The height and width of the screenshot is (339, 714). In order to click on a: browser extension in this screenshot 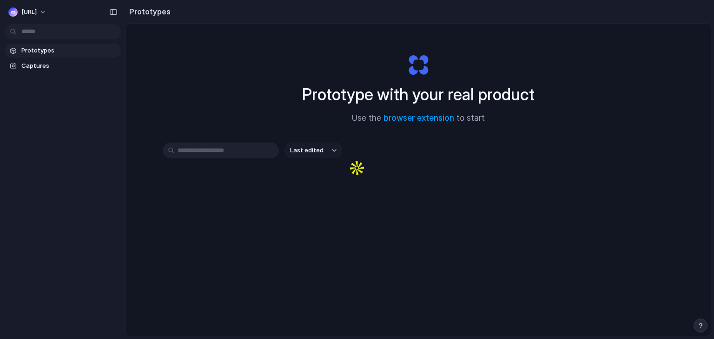, I will do `click(419, 118)`.